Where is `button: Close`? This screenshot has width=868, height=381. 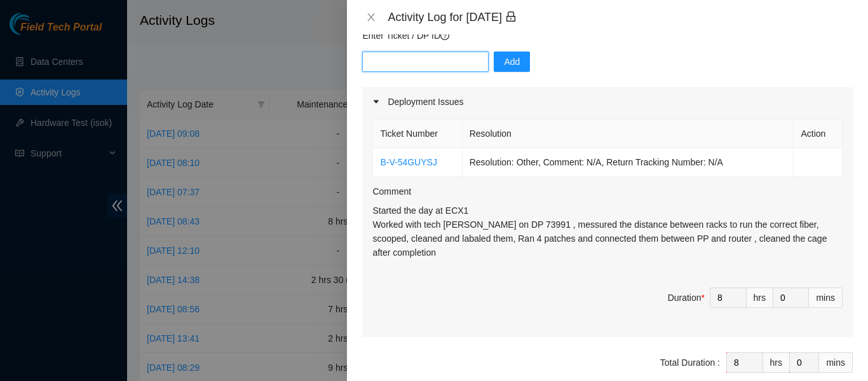 button: Close is located at coordinates (371, 17).